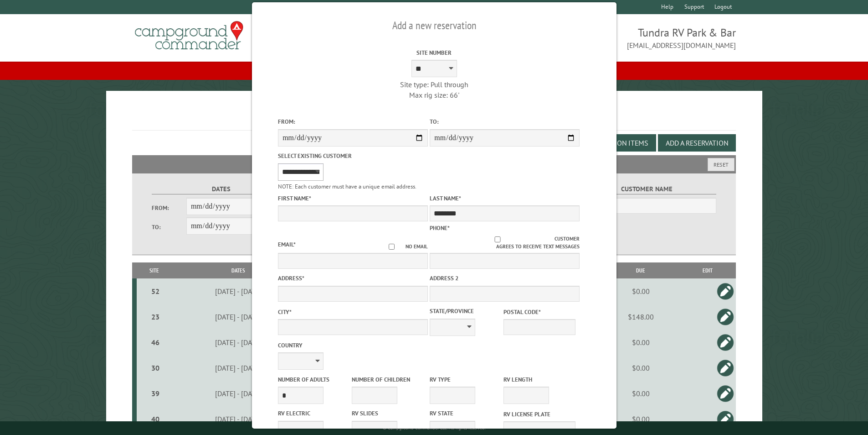 Image resolution: width=868 pixels, height=435 pixels. Describe the element at coordinates (641, 270) in the screenshot. I see `th: Due` at that location.